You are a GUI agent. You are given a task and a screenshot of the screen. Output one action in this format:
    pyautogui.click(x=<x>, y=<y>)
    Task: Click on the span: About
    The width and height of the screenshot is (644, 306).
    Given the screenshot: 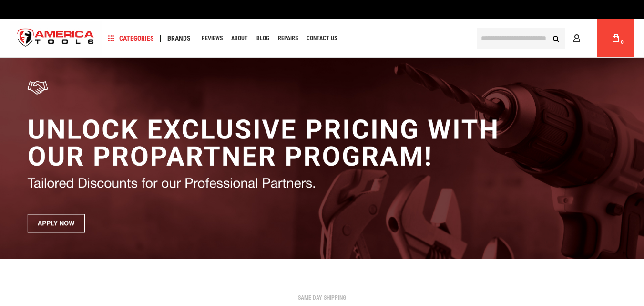 What is the action you would take?
    pyautogui.click(x=240, y=38)
    